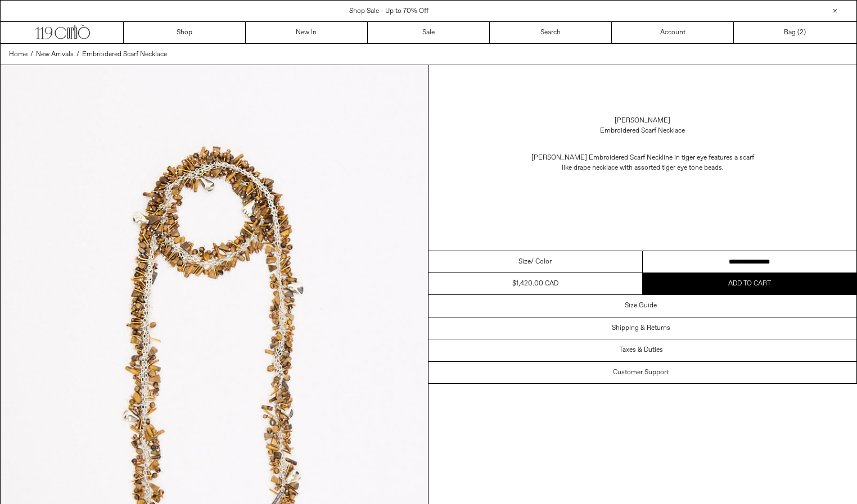 The height and width of the screenshot is (504, 857). I want to click on span: 2, so click(801, 32).